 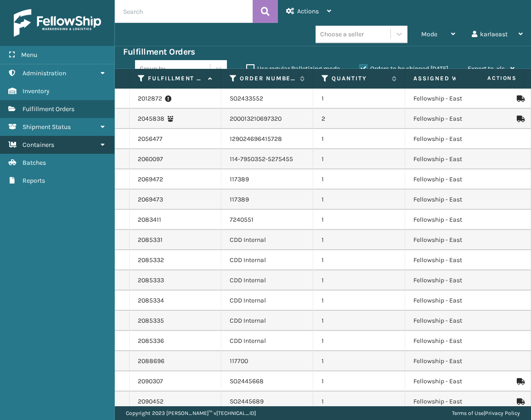 What do you see at coordinates (268, 220) in the screenshot?
I see `td: 7240551` at bounding box center [268, 220].